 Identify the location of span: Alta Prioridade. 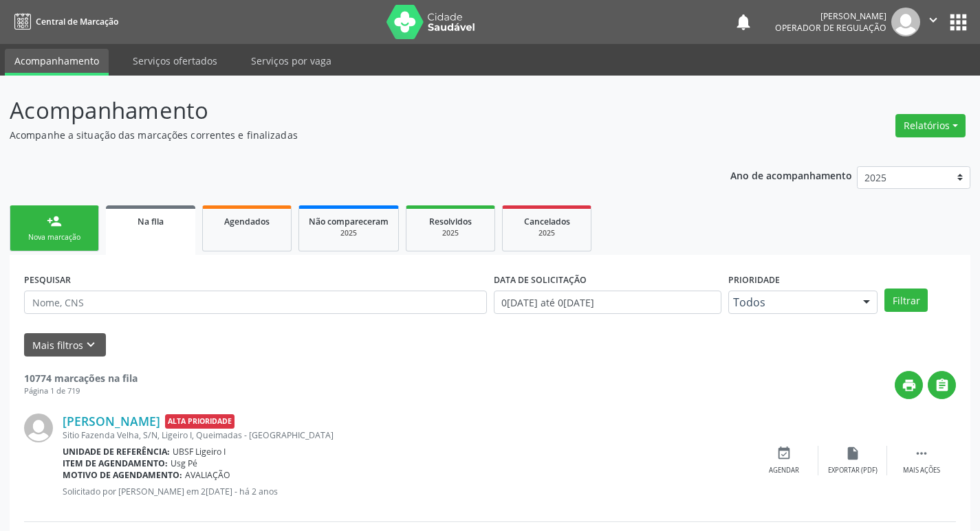
(200, 421).